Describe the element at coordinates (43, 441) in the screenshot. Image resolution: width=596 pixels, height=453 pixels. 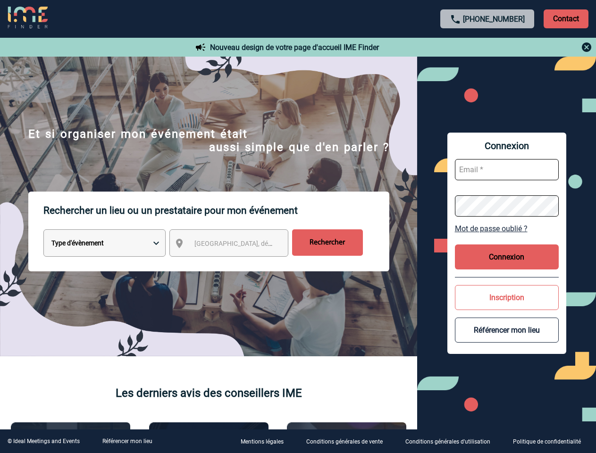
I see `div: © Ideal Meetings and Events` at that location.